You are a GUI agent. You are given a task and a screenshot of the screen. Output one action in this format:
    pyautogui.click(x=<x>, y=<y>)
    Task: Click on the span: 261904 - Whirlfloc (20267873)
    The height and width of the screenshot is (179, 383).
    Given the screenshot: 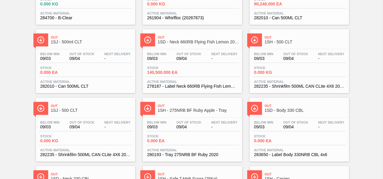 What is the action you would take?
    pyautogui.click(x=192, y=18)
    